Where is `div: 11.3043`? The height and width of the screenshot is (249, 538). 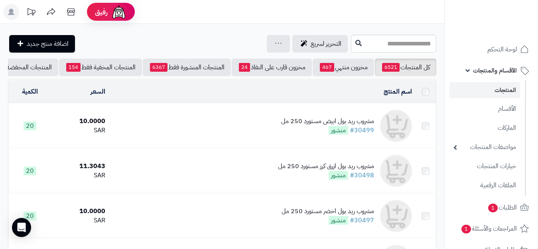
div: 11.3043 is located at coordinates (80, 166).